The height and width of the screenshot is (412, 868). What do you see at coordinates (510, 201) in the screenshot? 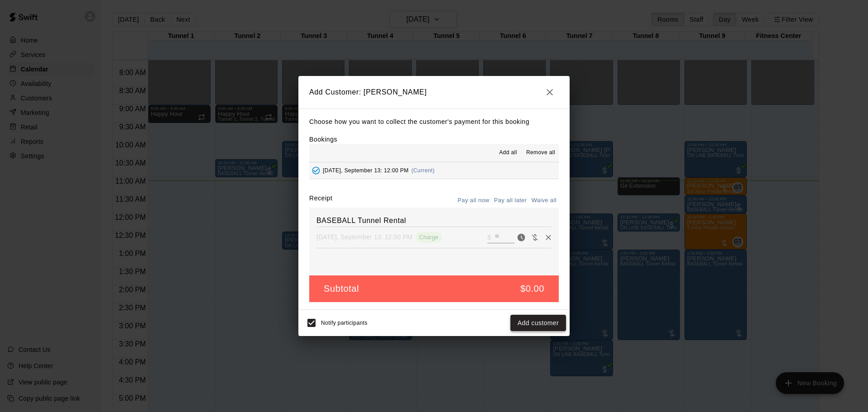
I see `button: Pay all later` at bounding box center [510, 201].